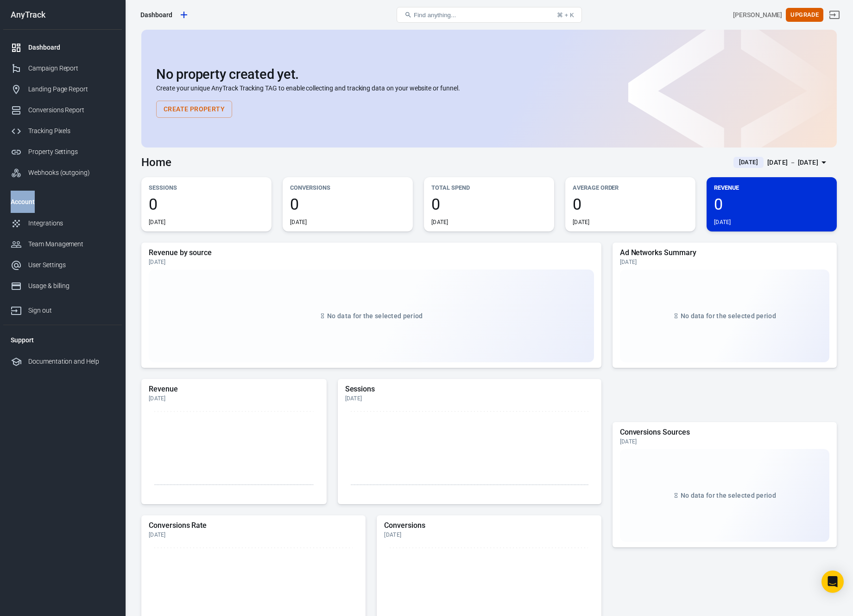 The width and height of the screenshot is (853, 616). Describe the element at coordinates (347, 187) in the screenshot. I see `p: Conversions` at that location.